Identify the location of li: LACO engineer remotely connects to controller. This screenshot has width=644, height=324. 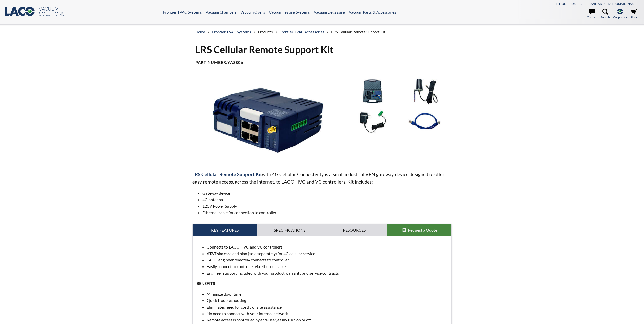
(327, 260).